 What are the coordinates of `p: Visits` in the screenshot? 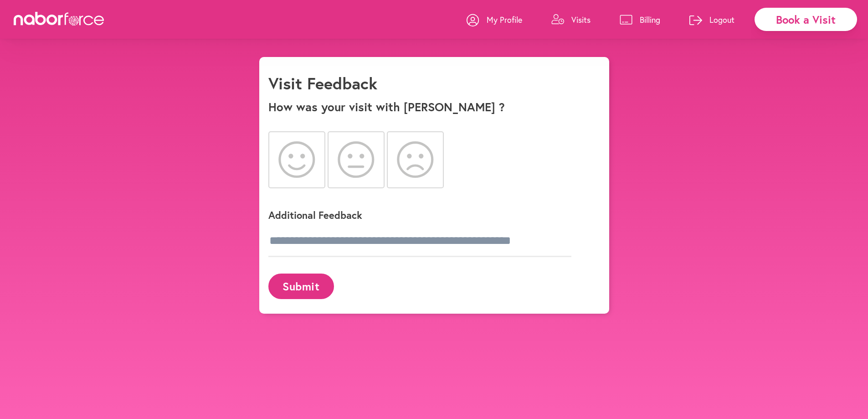 It's located at (581, 20).